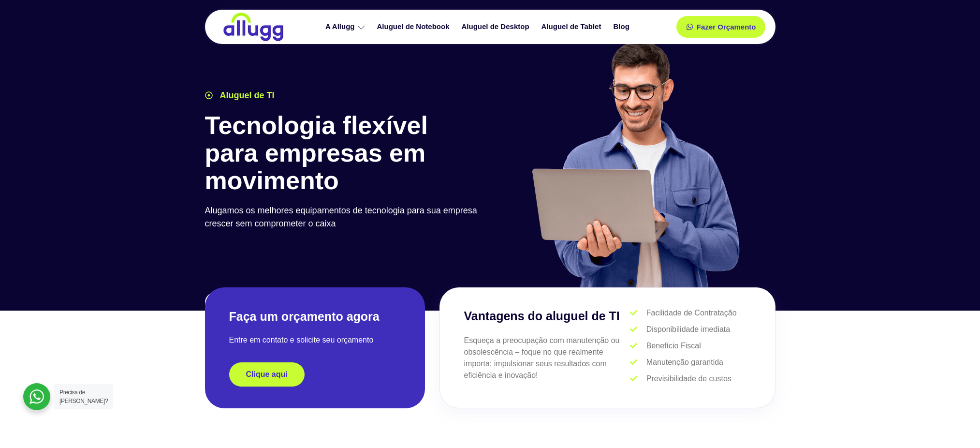 The height and width of the screenshot is (448, 980). What do you see at coordinates (547, 316) in the screenshot?
I see `h3: Vantagens do aluguel de TI` at bounding box center [547, 316].